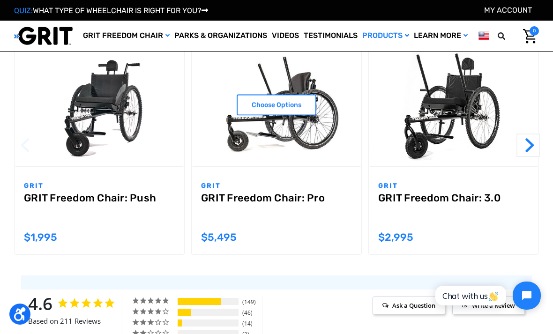  I want to click on a: Learn More, so click(441, 36).